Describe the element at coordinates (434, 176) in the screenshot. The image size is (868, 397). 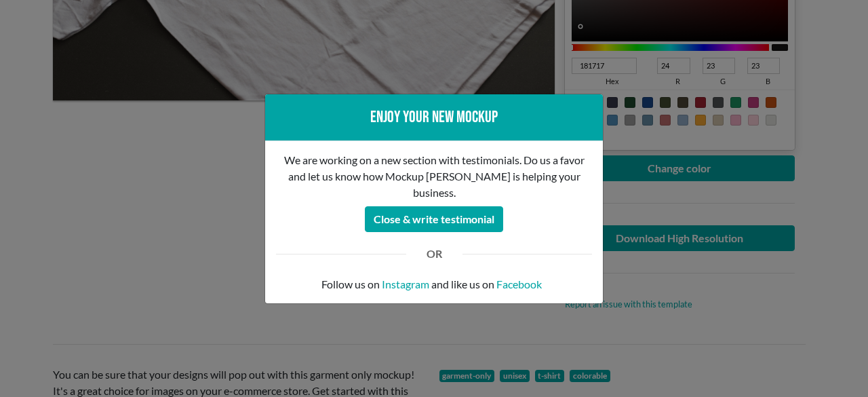
I see `p: We are working on a new section with testimonials. Do us a favor and let us know how Mockup [PERS...` at that location.